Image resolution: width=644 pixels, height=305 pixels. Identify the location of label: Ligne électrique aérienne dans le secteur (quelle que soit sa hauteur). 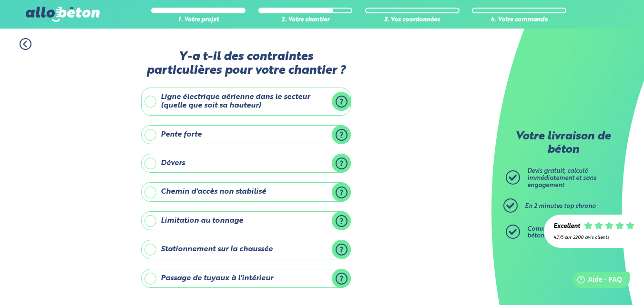
(246, 102).